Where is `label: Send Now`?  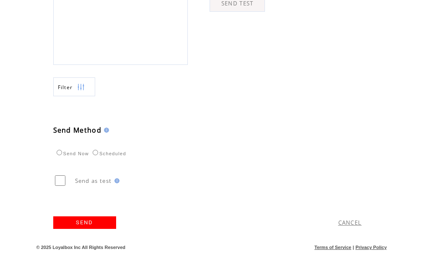
label: Send Now is located at coordinates (72, 154).